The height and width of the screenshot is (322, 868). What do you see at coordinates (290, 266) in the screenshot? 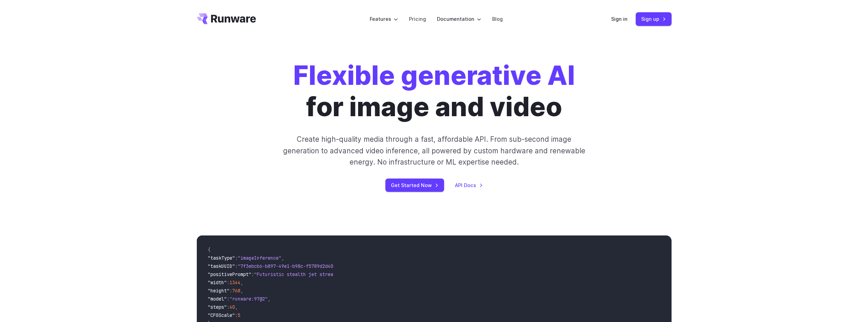
I see `span: "7f3ebcb6-b897-49e1-b98c-f5789d2d40d7"` at bounding box center [290, 266].